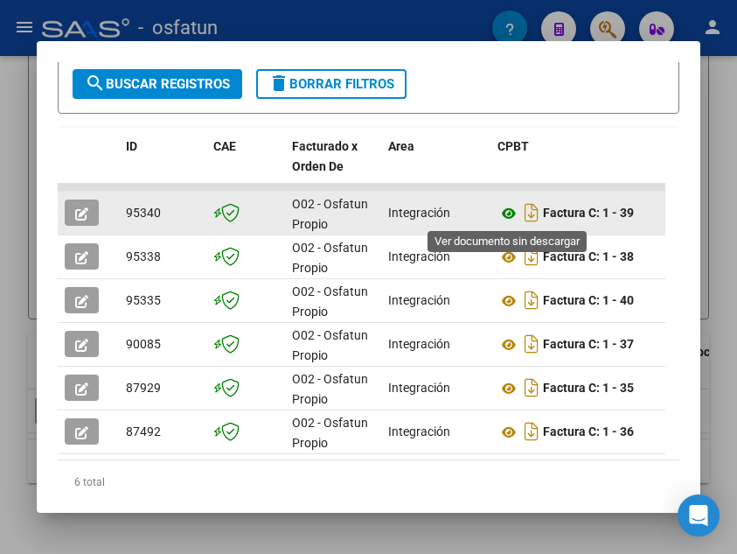 The image size is (737, 554). What do you see at coordinates (157, 84) in the screenshot?
I see `span: Buscar Registros` at bounding box center [157, 84].